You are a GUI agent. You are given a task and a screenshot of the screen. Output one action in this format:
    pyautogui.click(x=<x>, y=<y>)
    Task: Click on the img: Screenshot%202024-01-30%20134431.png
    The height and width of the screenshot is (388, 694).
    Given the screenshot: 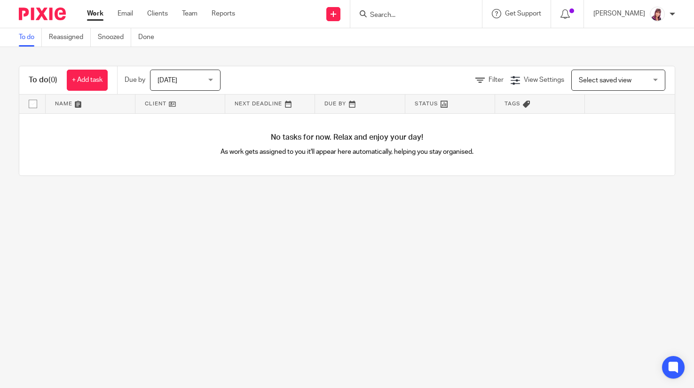 What is the action you would take?
    pyautogui.click(x=657, y=14)
    